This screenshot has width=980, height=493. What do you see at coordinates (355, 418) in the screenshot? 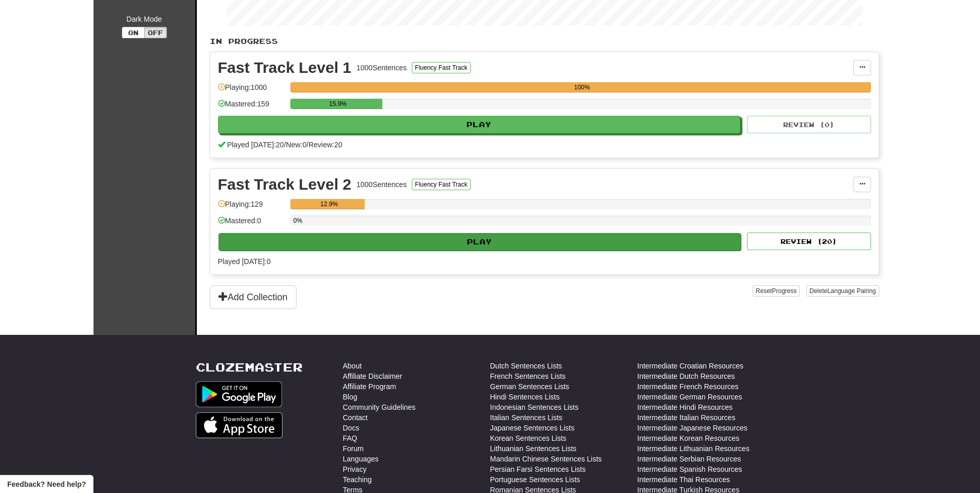
I see `a: Contact` at bounding box center [355, 418].